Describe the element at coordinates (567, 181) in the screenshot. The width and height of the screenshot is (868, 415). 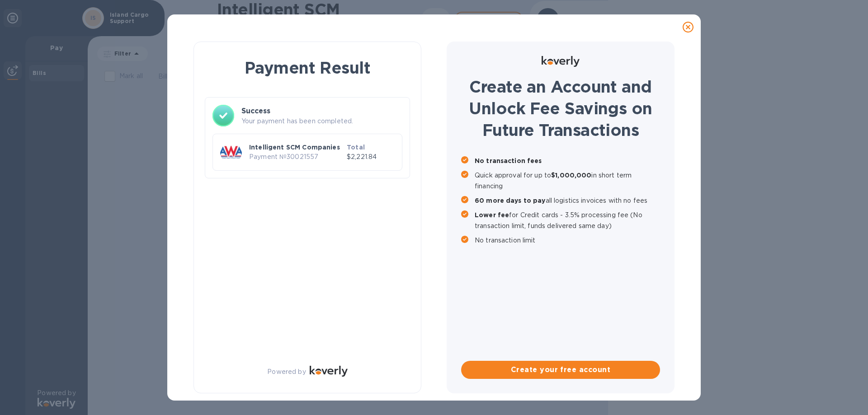
I see `p: Quick approval for up to in short term financing` at that location.